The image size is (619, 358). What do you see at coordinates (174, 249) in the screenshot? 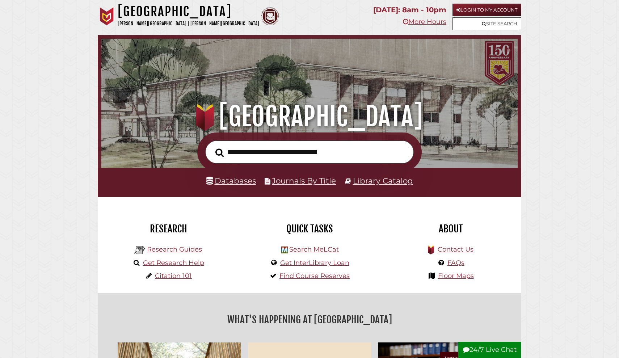
I see `a: Research Guides` at bounding box center [174, 249].